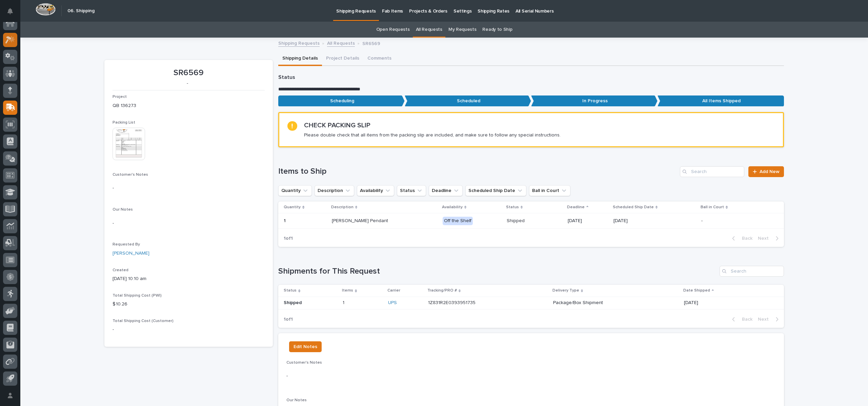  What do you see at coordinates (452, 208) in the screenshot?
I see `p: Availability` at bounding box center [452, 208].